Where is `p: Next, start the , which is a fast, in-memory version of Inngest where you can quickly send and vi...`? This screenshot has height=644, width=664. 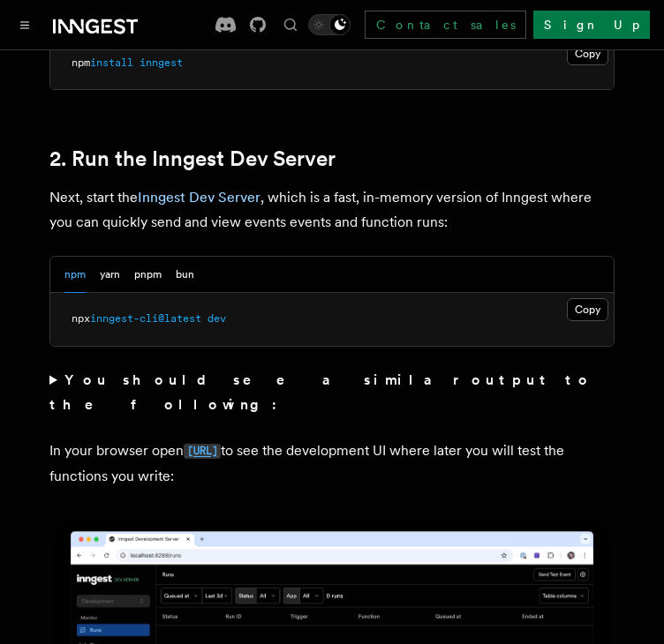 p: Next, start the , which is a fast, in-memory version of Inngest where you can quickly send and vi... is located at coordinates (332, 210).